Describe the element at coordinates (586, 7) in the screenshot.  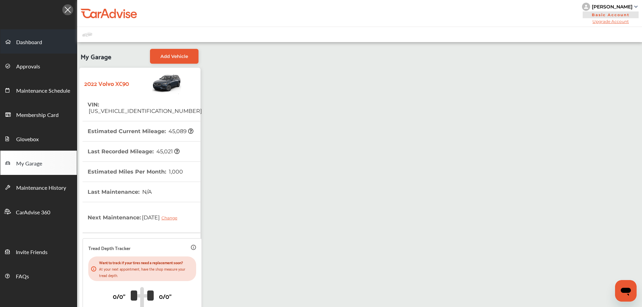
I see `img: knH8PDtVvWoAbQRylUukY18CTiRevjo20fAtgn5MLBQj4uumYvk2MzTtcAIzfGAtb1XOLVMAvhLuqoNAbL4reqehy0jehNKdM...` at that location.